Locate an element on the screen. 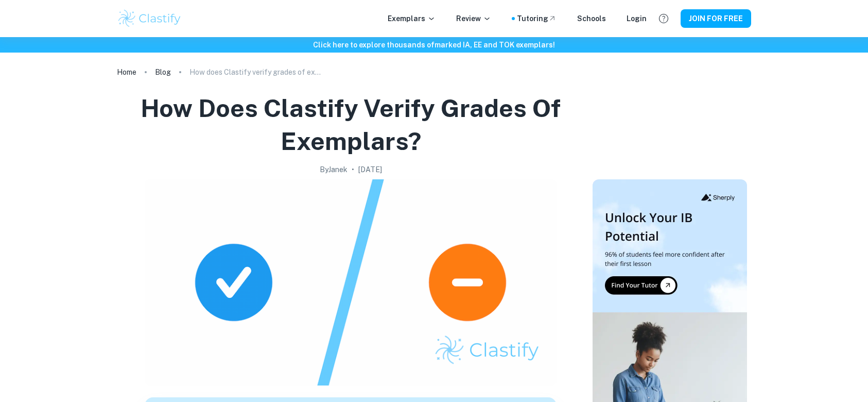  p: Review is located at coordinates (474, 18).